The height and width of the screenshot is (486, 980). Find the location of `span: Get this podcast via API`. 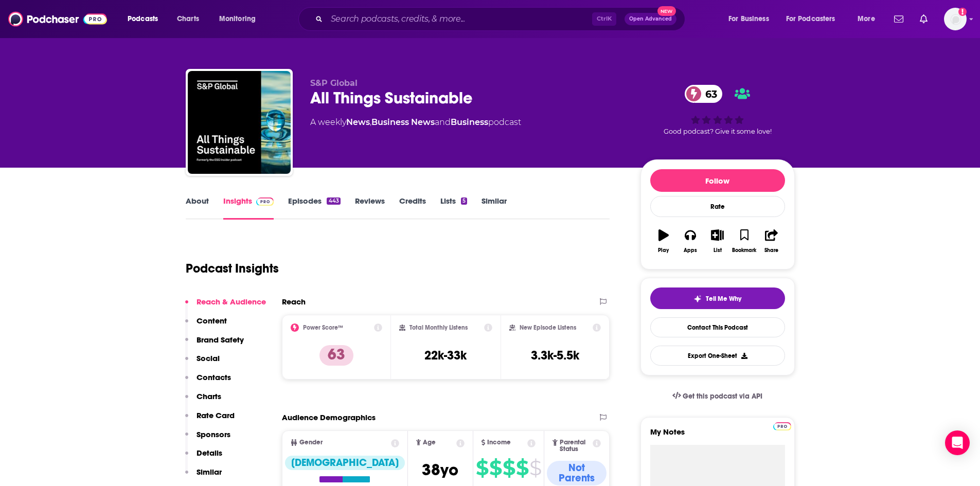

span: Get this podcast via API is located at coordinates (722, 396).